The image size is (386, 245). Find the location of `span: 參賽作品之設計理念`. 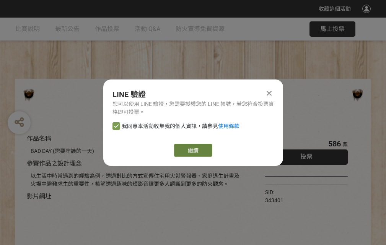

span: 參賽作品之設計理念 is located at coordinates (54, 163).